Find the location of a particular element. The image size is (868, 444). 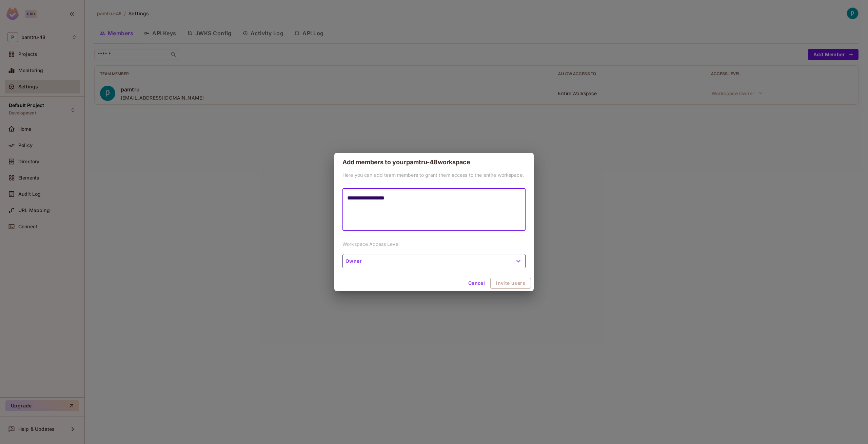

h2: Add members to your pamtru-48 workspace is located at coordinates (434, 162).